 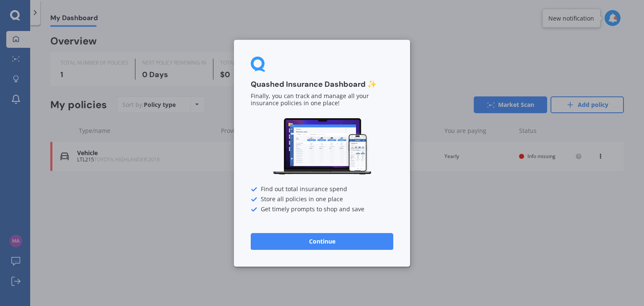 What do you see at coordinates (322, 241) in the screenshot?
I see `button: Continue` at bounding box center [322, 241].